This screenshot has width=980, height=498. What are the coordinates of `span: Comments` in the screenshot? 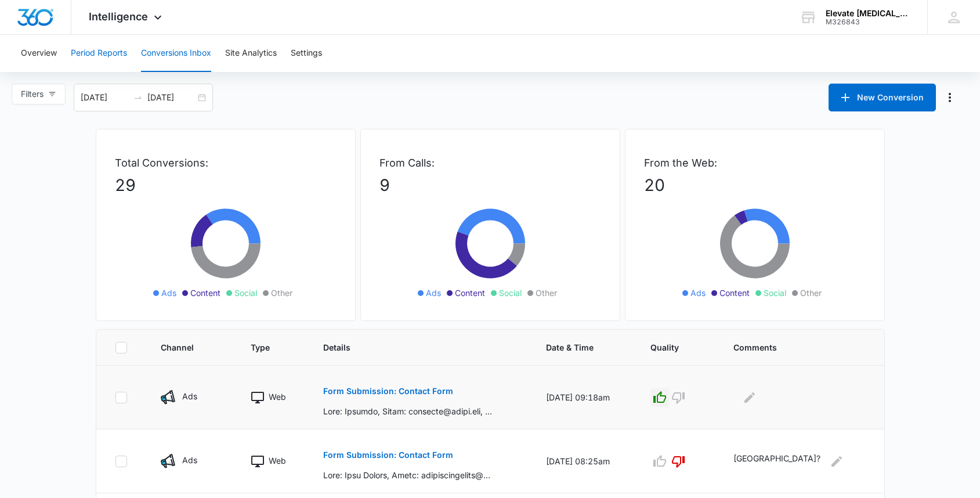 It's located at (791, 347).